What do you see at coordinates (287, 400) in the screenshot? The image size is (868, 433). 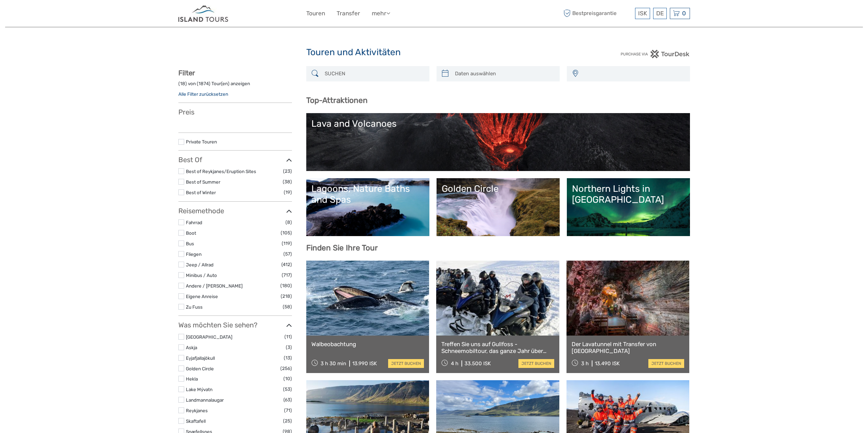 I see `span: (63)` at bounding box center [287, 400].